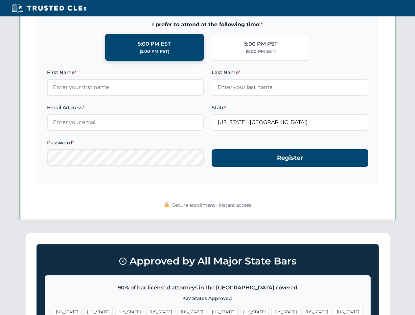 The image size is (415, 315). What do you see at coordinates (208, 25) in the screenshot?
I see `span: I prefer to attend at the following time:` at bounding box center [208, 25].